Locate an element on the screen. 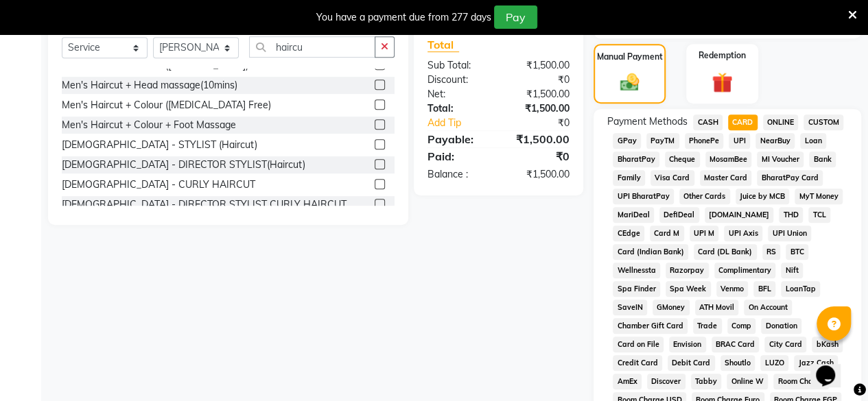 Image resolution: width=868 pixels, height=401 pixels. span: Bank is located at coordinates (822, 159).